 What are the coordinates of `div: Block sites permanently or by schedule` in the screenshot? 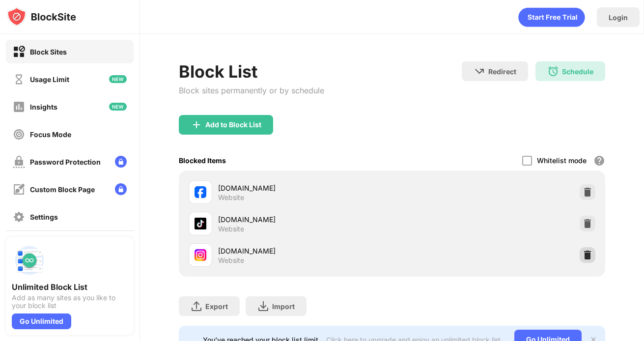 It's located at (251, 90).